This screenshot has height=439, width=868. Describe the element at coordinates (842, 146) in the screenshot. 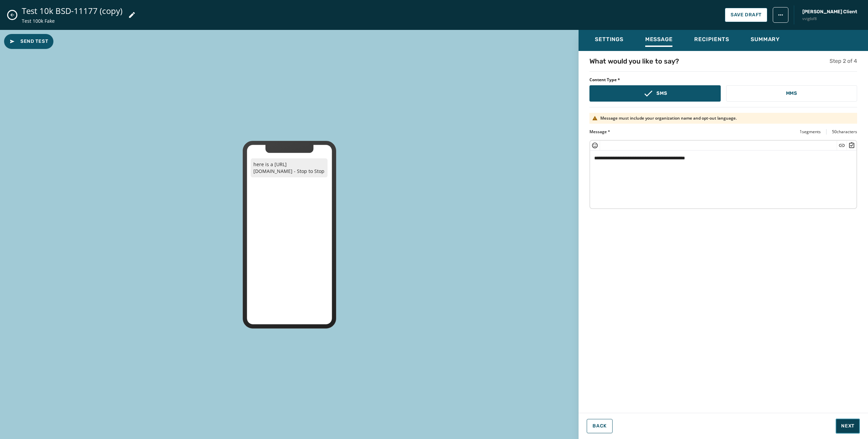

I see `button: Insert Short Link` at that location.